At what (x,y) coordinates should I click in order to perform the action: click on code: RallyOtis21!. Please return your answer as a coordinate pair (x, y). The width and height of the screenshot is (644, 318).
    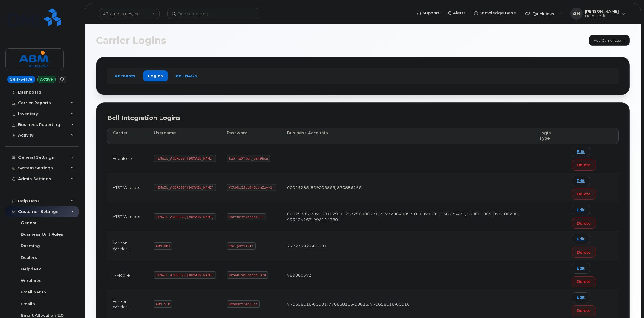
    Looking at the image, I should click on (241, 246).